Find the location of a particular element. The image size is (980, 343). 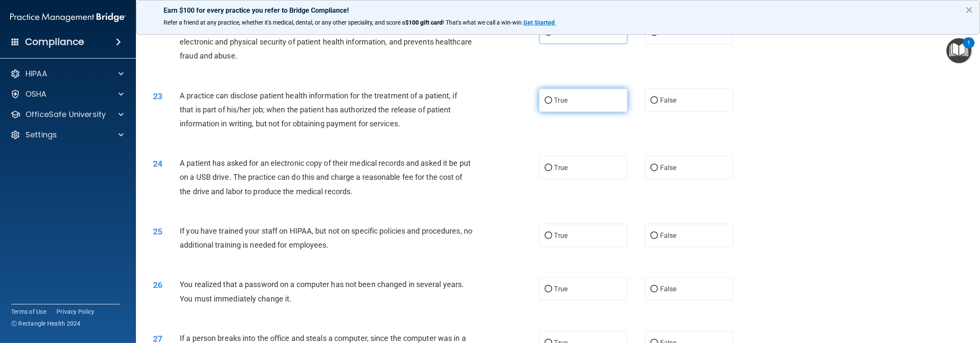

a: Settings is located at coordinates (67, 135).